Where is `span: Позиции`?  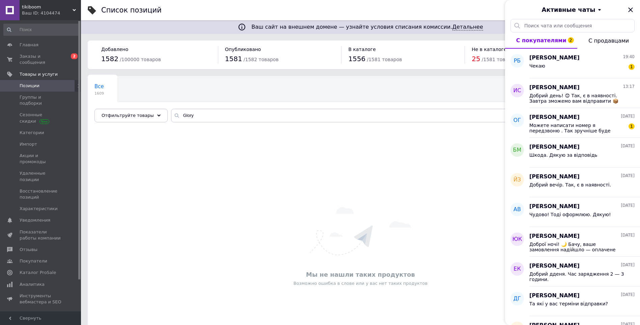
span: Позиции is located at coordinates (29, 86).